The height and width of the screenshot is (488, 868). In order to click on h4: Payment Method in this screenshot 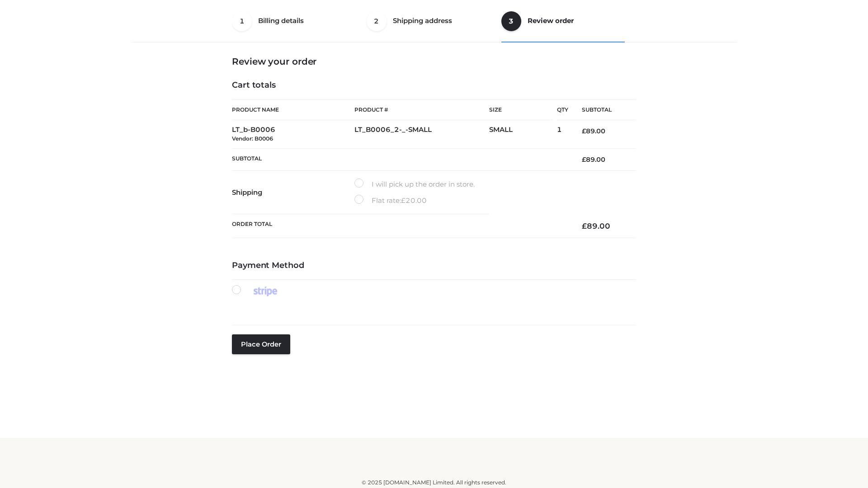, I will do `click(434, 266)`.